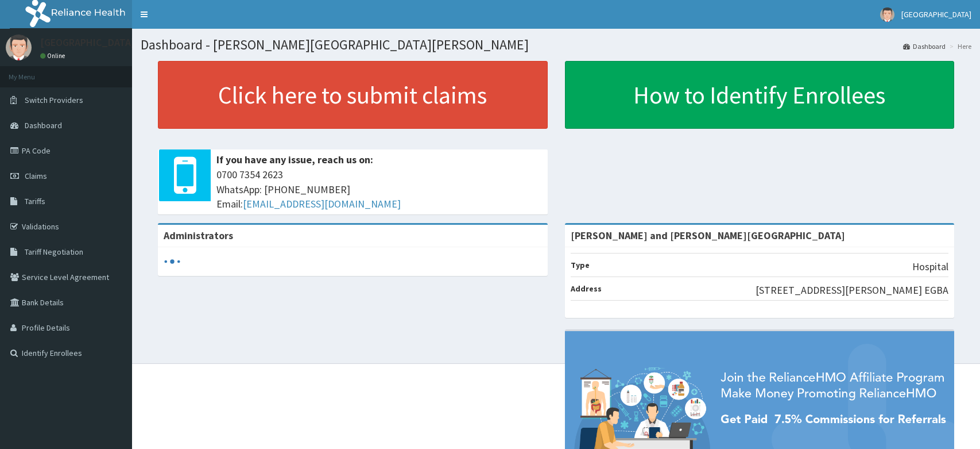 The width and height of the screenshot is (980, 449). Describe the element at coordinates (54, 100) in the screenshot. I see `span: Switch Providers` at that location.